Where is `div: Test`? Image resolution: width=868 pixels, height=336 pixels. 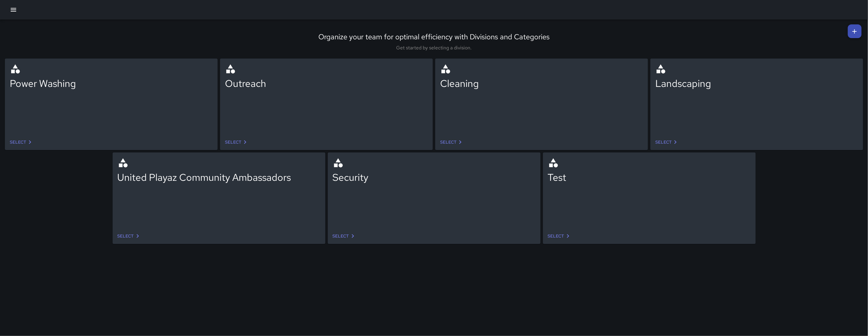 div: Test is located at coordinates (649, 177).